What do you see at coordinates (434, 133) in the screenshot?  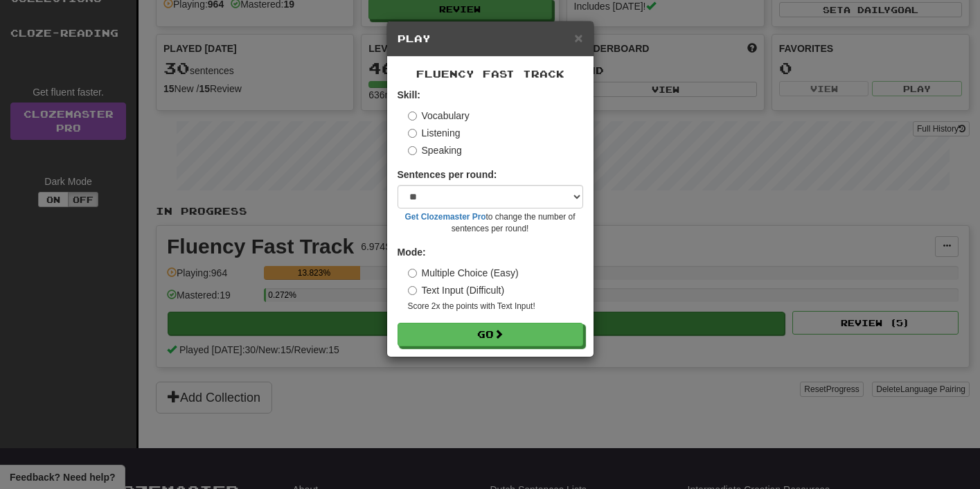 I see `label: Listening` at bounding box center [434, 133].